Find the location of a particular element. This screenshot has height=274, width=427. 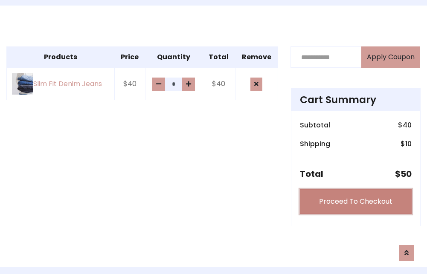

th: Remove is located at coordinates (256, 58).